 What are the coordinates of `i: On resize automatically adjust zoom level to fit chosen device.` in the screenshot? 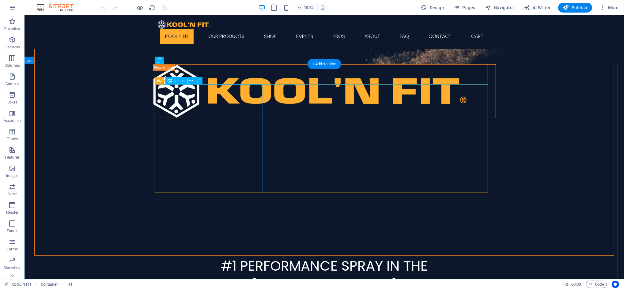 It's located at (323, 8).